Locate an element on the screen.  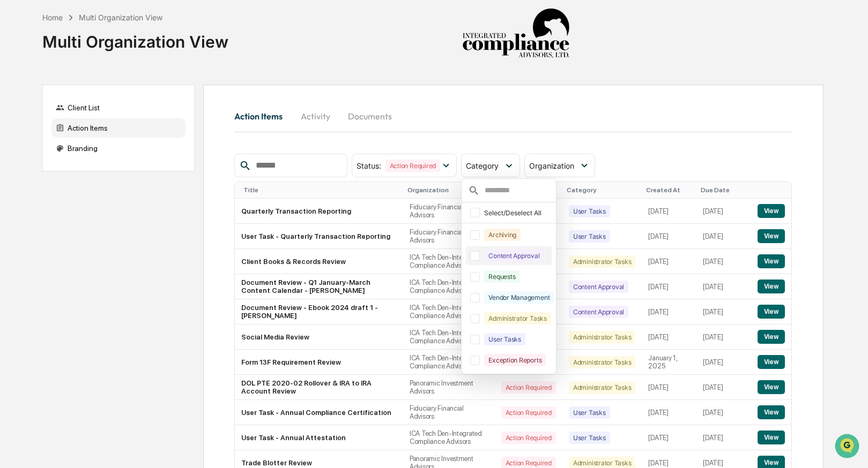
div: Title is located at coordinates (321, 190).